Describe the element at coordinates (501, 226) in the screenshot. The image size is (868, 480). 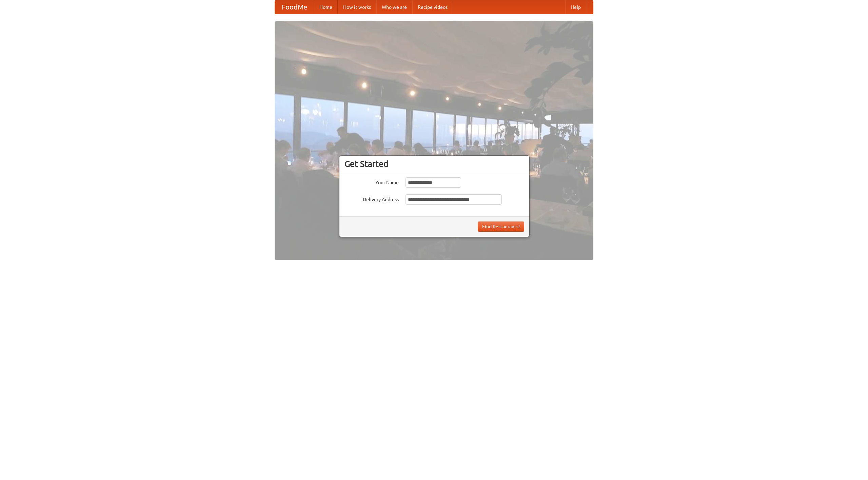
I see `button: Find Restaurants!` at that location.